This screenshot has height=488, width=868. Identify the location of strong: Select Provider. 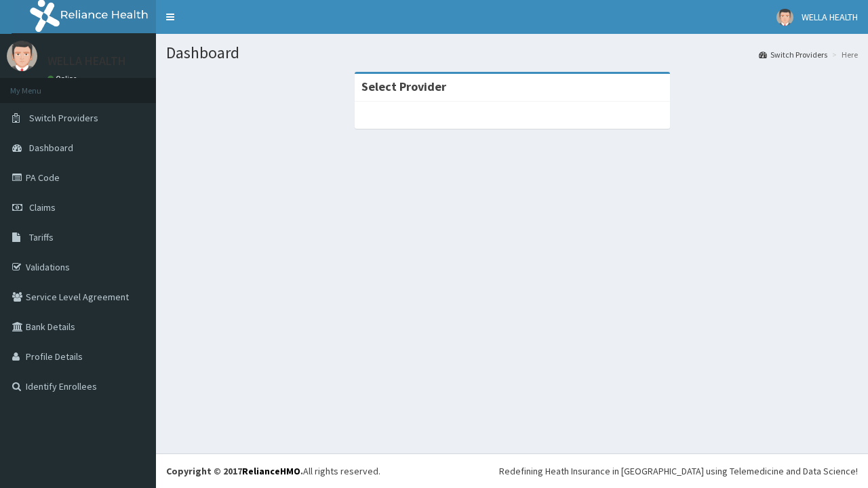
(403, 86).